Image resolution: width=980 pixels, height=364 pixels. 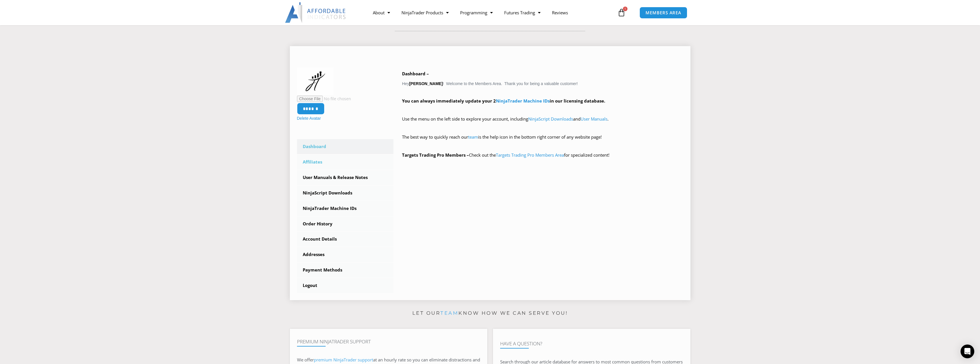 I want to click on h4: Have A Question?, so click(x=592, y=344).